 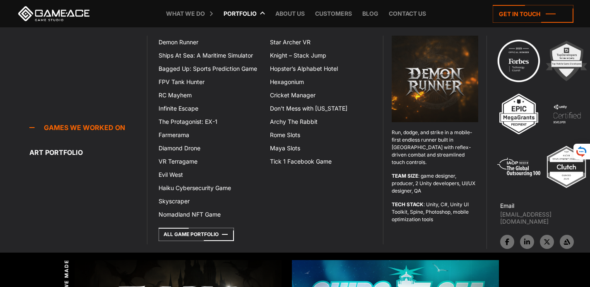 What do you see at coordinates (209, 175) in the screenshot?
I see `a: Evil West` at bounding box center [209, 175].